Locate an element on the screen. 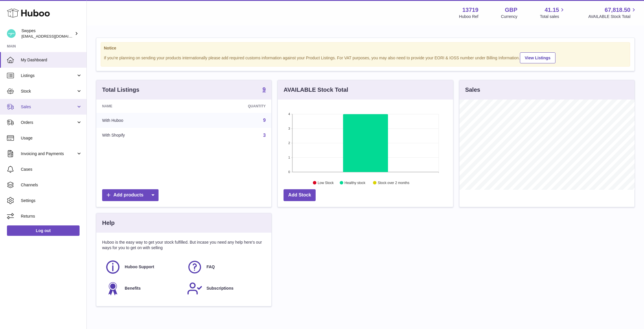 Image resolution: width=644 pixels, height=329 pixels. a: 41.15 Total sales is located at coordinates (552, 13).